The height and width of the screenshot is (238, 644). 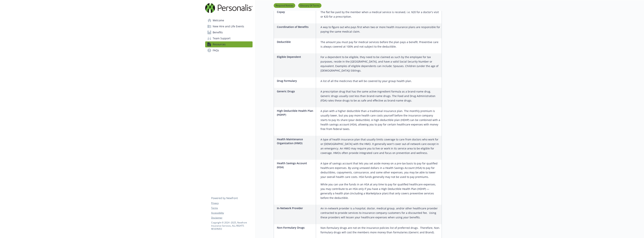 I want to click on a: New Hire and Life Events, so click(x=229, y=26).